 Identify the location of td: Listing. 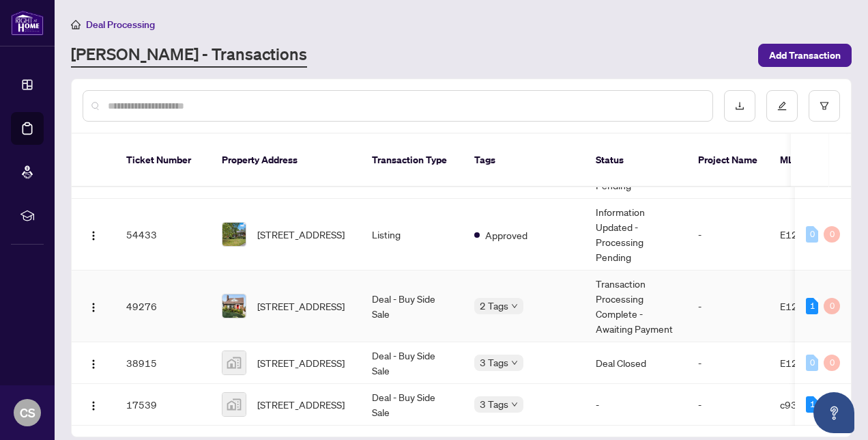
(412, 234).